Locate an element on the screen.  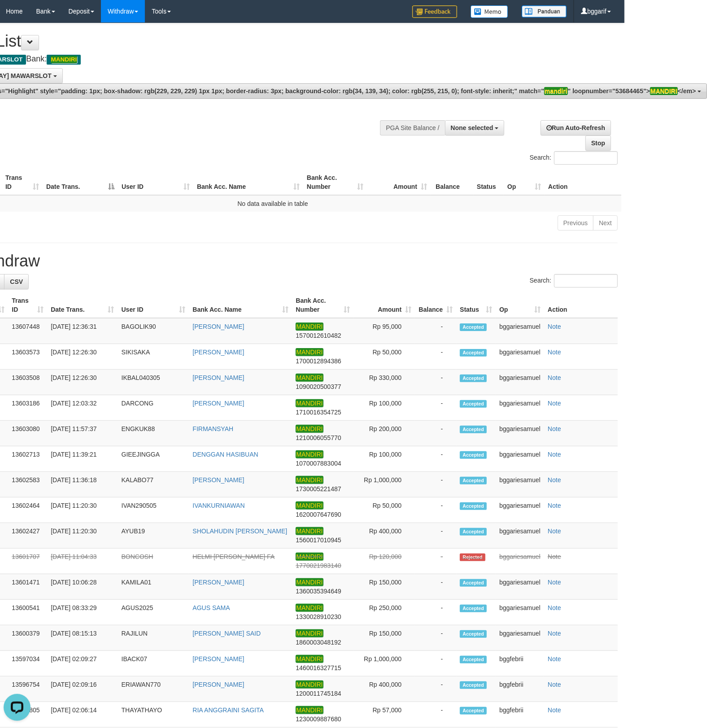
th: Action is located at coordinates (583, 182).